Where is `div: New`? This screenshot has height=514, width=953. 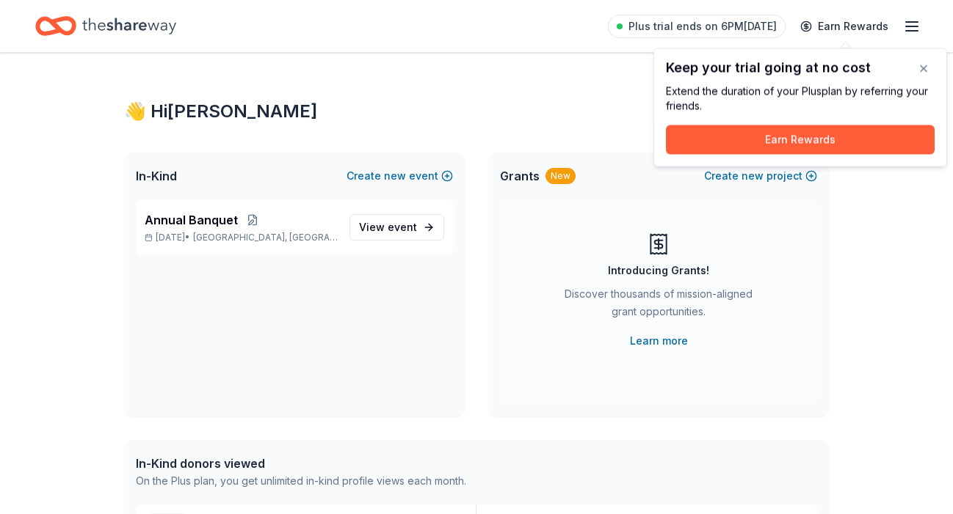
div: New is located at coordinates (560, 176).